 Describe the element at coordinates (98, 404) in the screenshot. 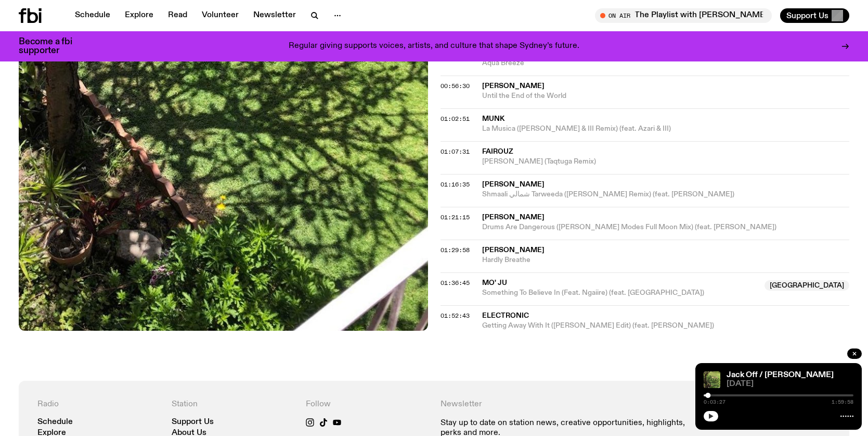

I see `h4: Radio` at that location.